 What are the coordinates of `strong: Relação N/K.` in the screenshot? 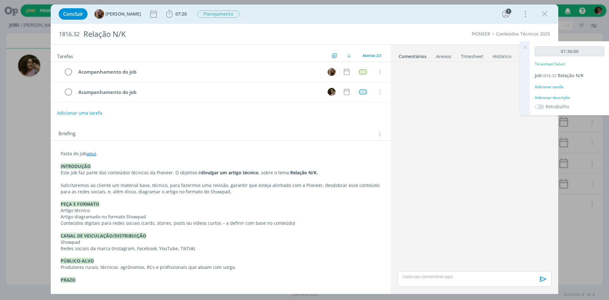 It's located at (304, 172).